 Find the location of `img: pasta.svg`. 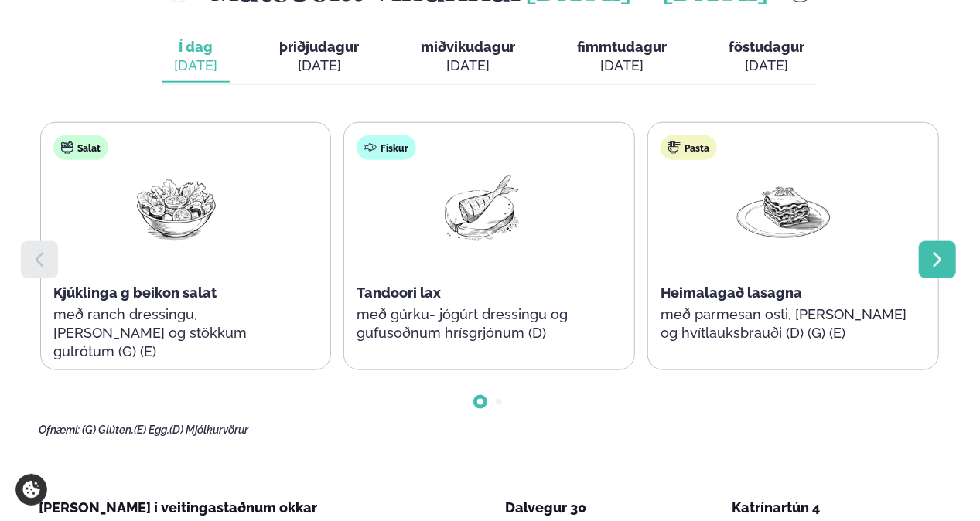

img: pasta.svg is located at coordinates (674, 148).